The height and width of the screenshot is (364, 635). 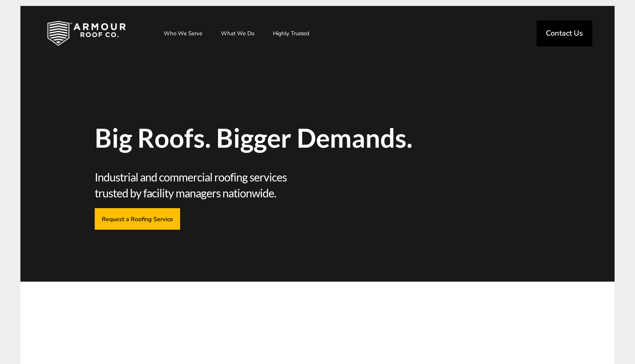 What do you see at coordinates (137, 219) in the screenshot?
I see `a: Request a Roofing Service` at bounding box center [137, 219].